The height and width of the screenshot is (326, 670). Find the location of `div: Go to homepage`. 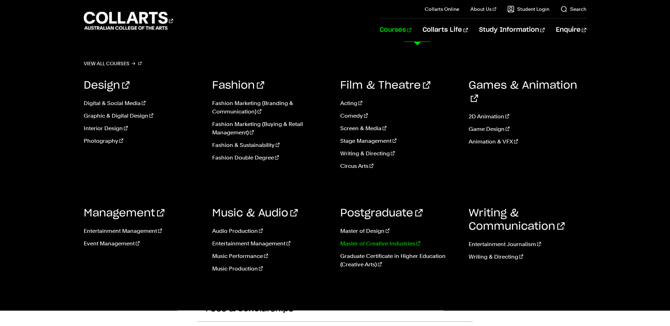

div: Go to homepage is located at coordinates (128, 21).